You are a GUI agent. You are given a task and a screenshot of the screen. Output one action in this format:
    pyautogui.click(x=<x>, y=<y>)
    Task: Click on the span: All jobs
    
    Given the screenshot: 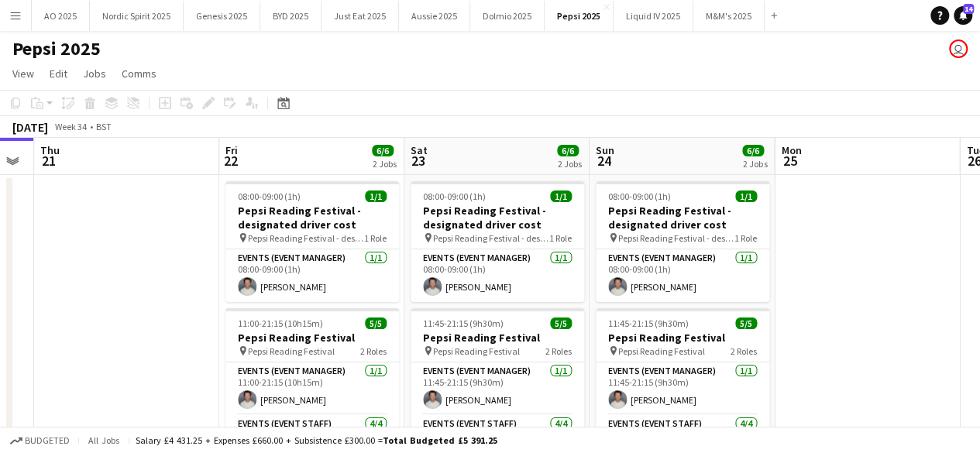 What is the action you would take?
    pyautogui.click(x=103, y=440)
    